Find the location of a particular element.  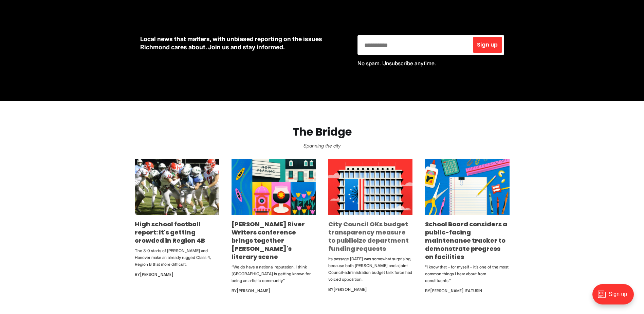

span: No spam. Unsubscribe anytime. is located at coordinates (396, 63).